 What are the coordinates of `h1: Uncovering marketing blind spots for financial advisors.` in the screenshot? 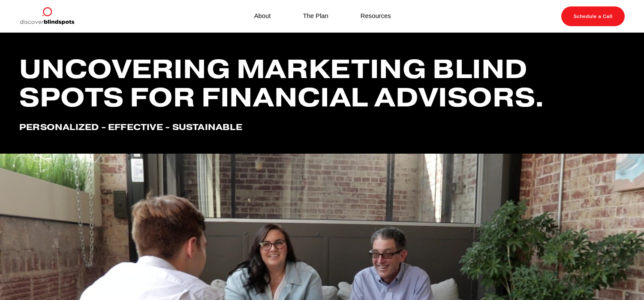 It's located at (322, 83).